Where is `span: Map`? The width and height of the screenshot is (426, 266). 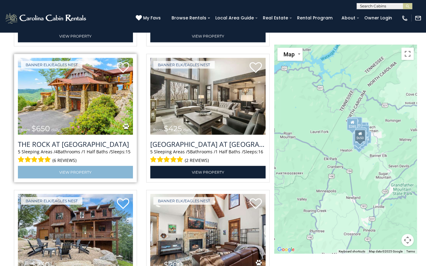 span: Map is located at coordinates (289, 54).